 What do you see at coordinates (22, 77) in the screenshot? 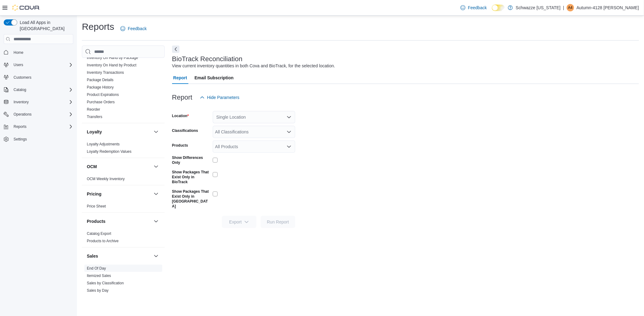
I see `a: Customers` at bounding box center [22, 77].